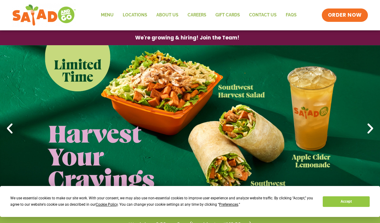 The height and width of the screenshot is (223, 380). What do you see at coordinates (345, 15) in the screenshot?
I see `span: ORDER NOW` at bounding box center [345, 15].